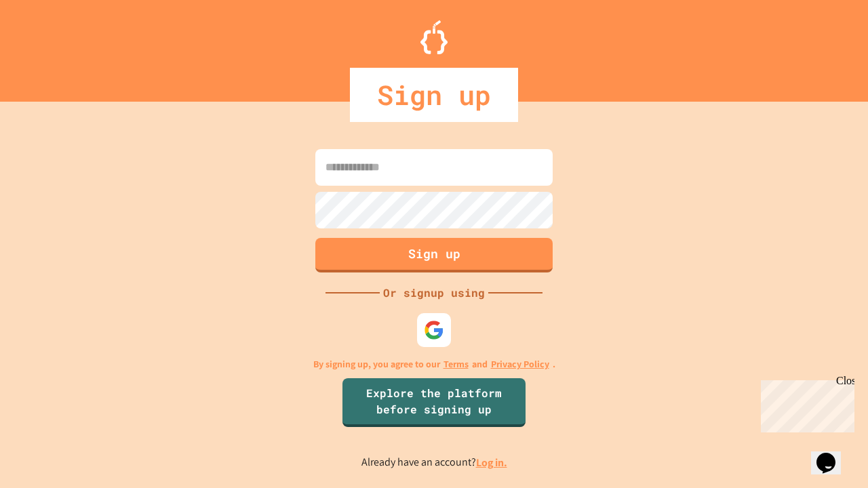  I want to click on a: Log in., so click(491, 463).